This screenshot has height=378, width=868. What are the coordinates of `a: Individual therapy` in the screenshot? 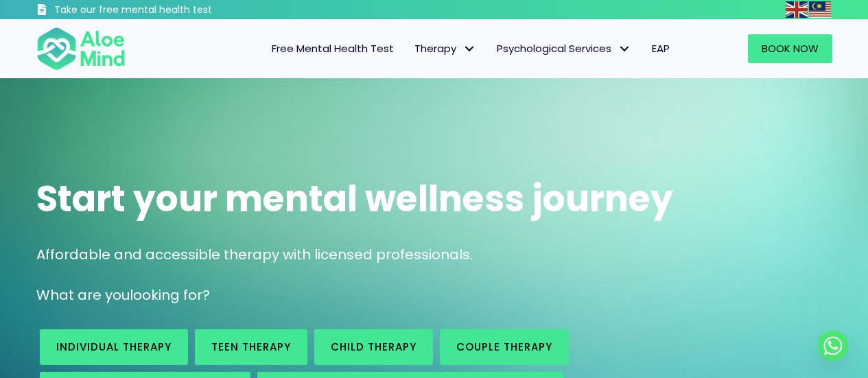 It's located at (114, 346).